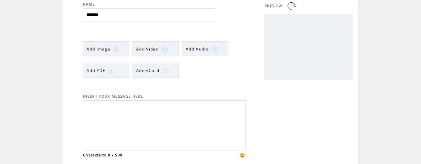 Image resolution: width=421 pixels, height=164 pixels. Describe the element at coordinates (148, 49) in the screenshot. I see `span: Add Video` at that location.